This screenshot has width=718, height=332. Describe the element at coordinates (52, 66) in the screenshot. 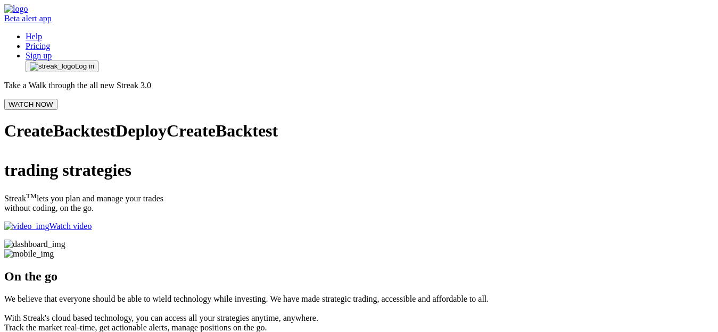

I see `img: streak_logo` at that location.